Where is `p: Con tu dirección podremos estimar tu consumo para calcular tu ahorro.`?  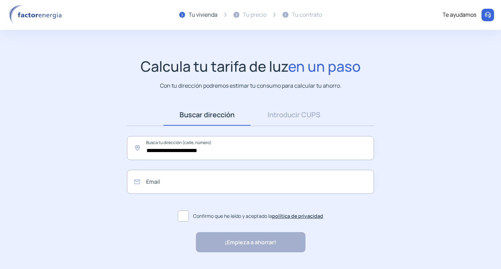
p: Con tu dirección podremos estimar tu consumo para calcular tu ahorro. is located at coordinates (251, 86).